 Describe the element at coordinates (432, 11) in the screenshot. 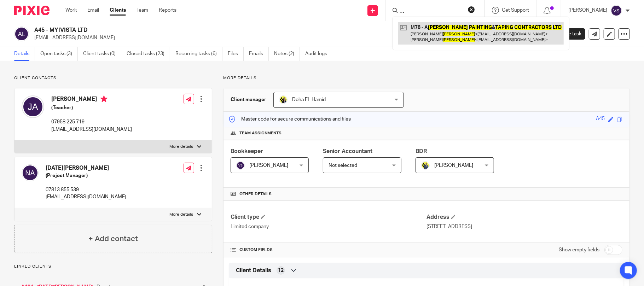

I see `input: Search` at that location.